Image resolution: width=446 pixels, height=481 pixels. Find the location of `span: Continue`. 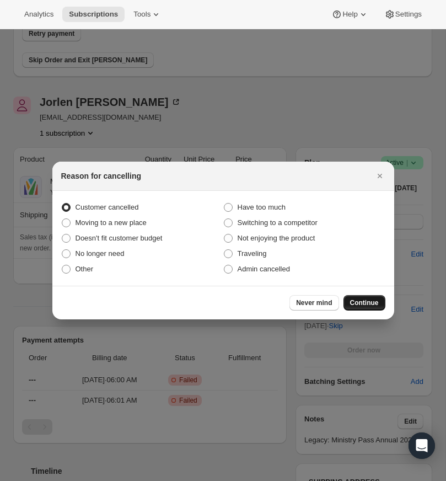

span: Continue is located at coordinates (364, 303).